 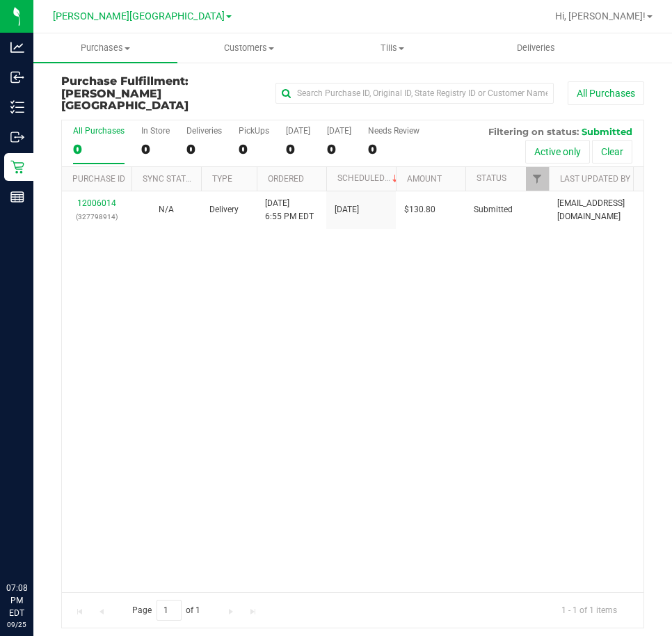 I want to click on div: Needs Review, so click(x=393, y=131).